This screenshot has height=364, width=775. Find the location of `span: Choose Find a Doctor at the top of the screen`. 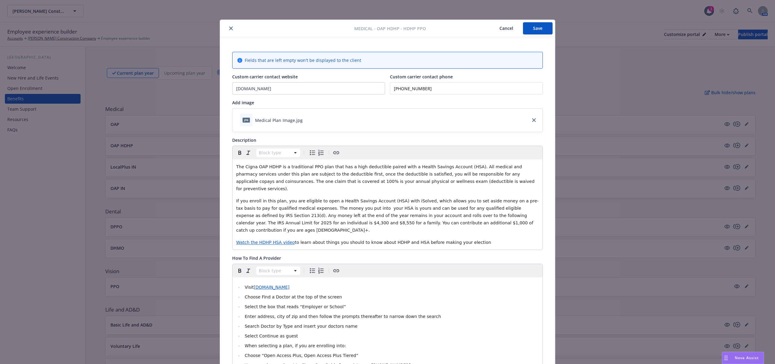

span: Choose Find a Doctor at the top of the screen is located at coordinates (293, 297).